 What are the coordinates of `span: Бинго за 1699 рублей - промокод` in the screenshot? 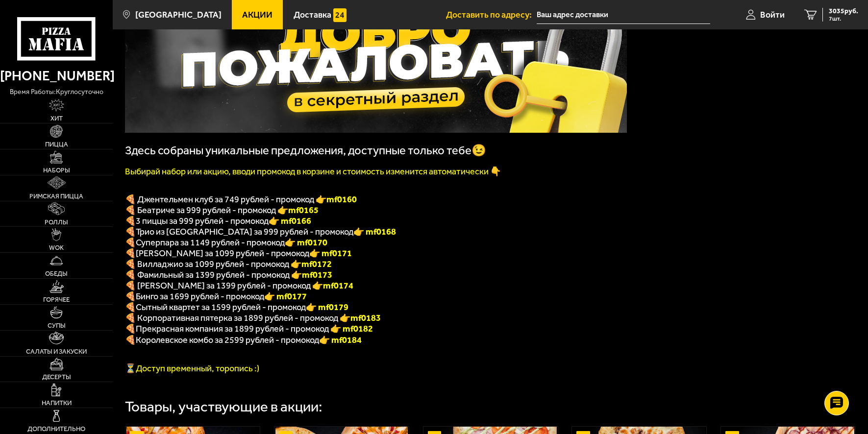 It's located at (200, 297).